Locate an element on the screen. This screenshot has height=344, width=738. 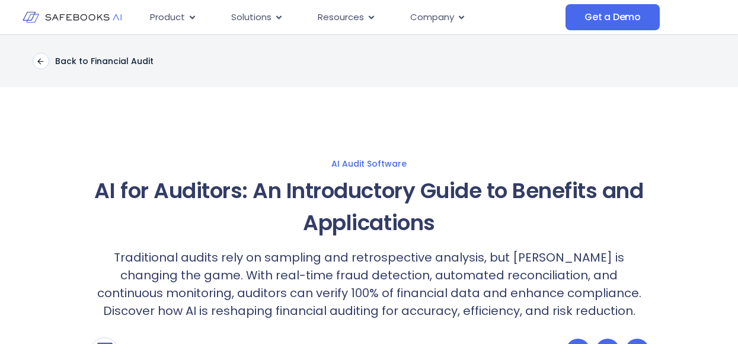
a: Get a Demo is located at coordinates (612, 17).